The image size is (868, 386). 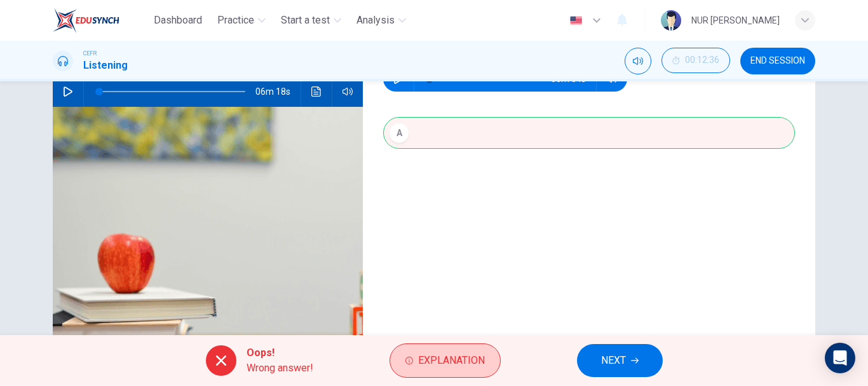 What do you see at coordinates (86, 20) in the screenshot?
I see `img: EduSynch logo` at bounding box center [86, 20].